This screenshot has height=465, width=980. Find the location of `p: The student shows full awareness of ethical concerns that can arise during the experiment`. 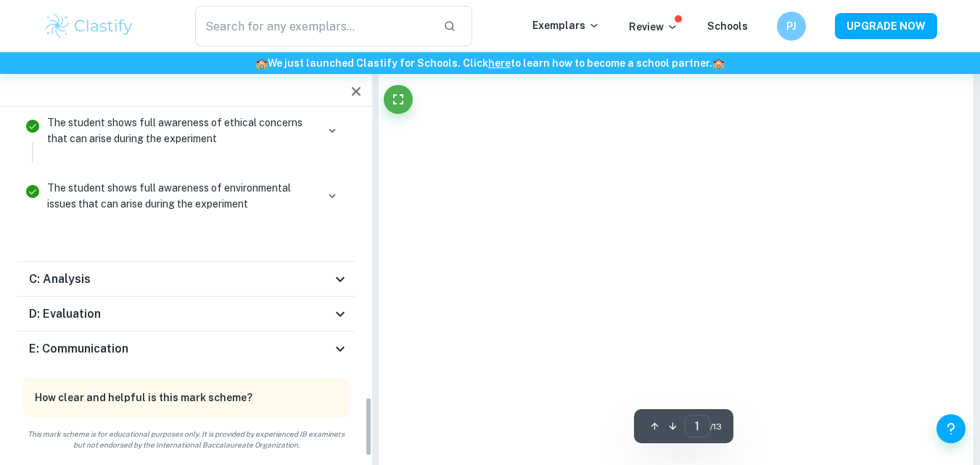

p: The student shows full awareness of ethical concerns that can arise during the experiment is located at coordinates (181, 131).